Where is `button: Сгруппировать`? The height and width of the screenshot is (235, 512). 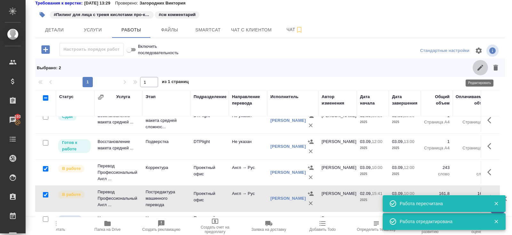 button: Сгруппировать is located at coordinates (101, 97).